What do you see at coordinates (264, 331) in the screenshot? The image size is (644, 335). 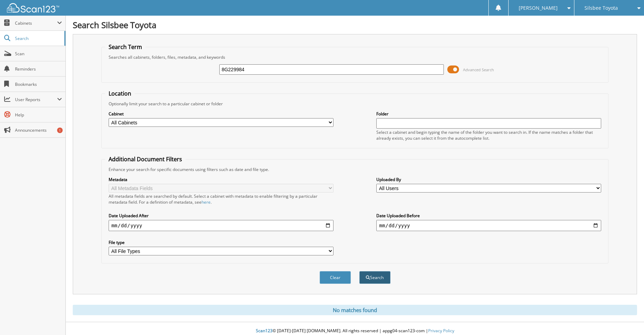 I see `span: Scan123` at bounding box center [264, 331].